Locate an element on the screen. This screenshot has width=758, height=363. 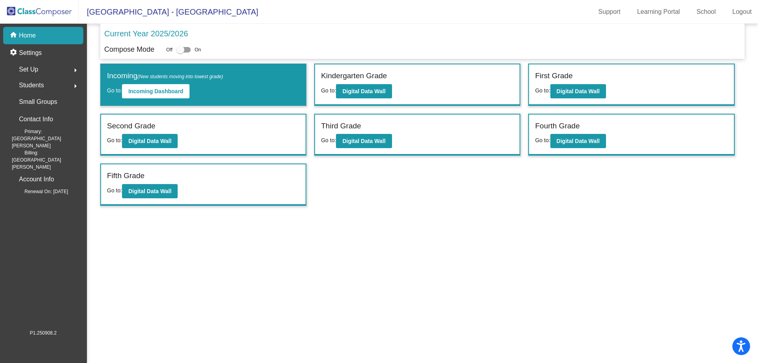
a: Support is located at coordinates (609, 12).